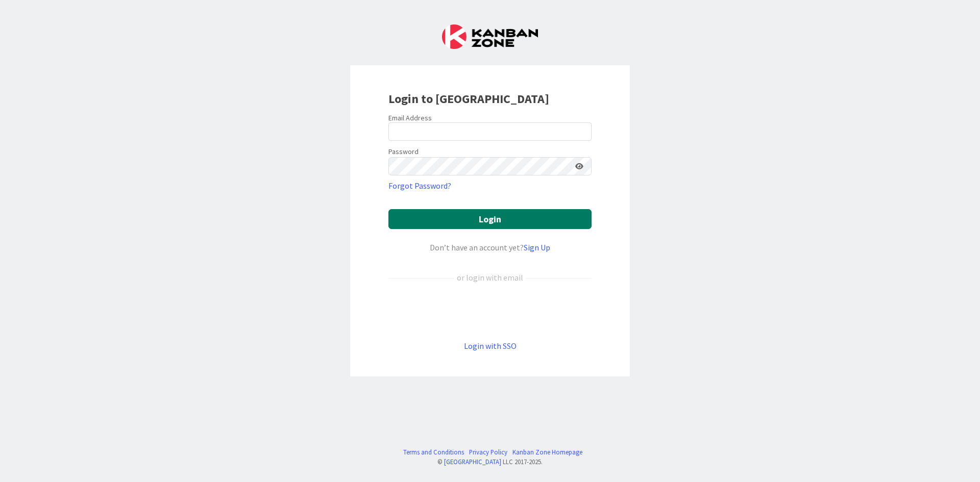 The height and width of the screenshot is (482, 980). What do you see at coordinates (536, 247) in the screenshot?
I see `a: Sign Up` at bounding box center [536, 247].